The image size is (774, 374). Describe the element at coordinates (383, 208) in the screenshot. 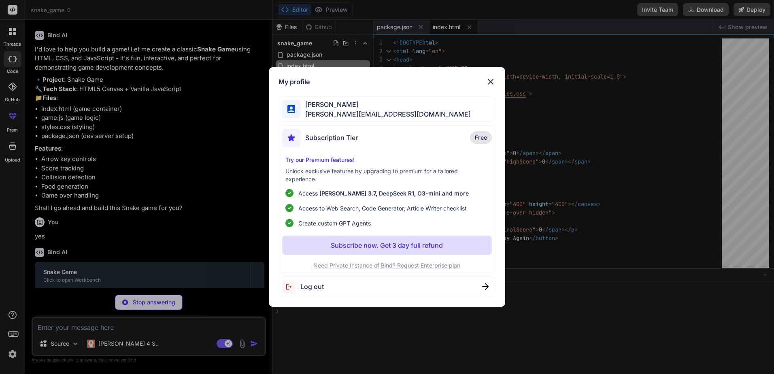

I see `span: Access to Web Search, Code Generator, Article Writer checklist` at that location.